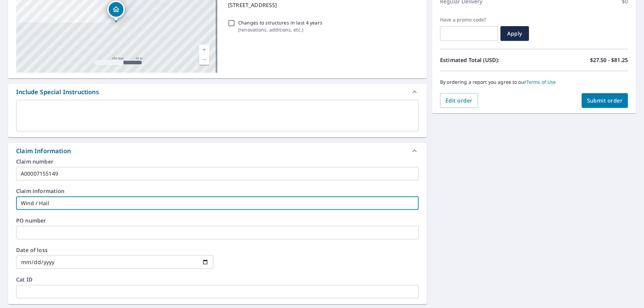 The image size is (644, 308). What do you see at coordinates (605, 101) in the screenshot?
I see `span: Submit order` at bounding box center [605, 101].